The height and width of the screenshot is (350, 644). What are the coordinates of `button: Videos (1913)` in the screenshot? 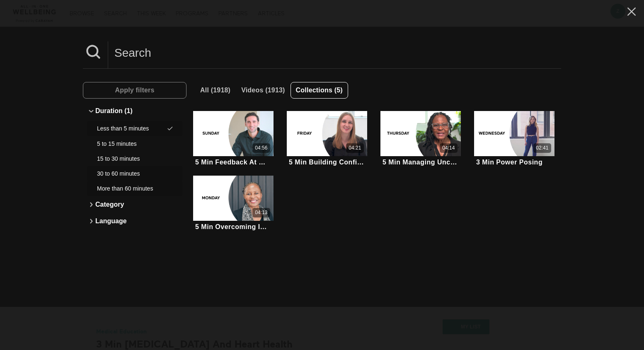 It's located at (263, 90).